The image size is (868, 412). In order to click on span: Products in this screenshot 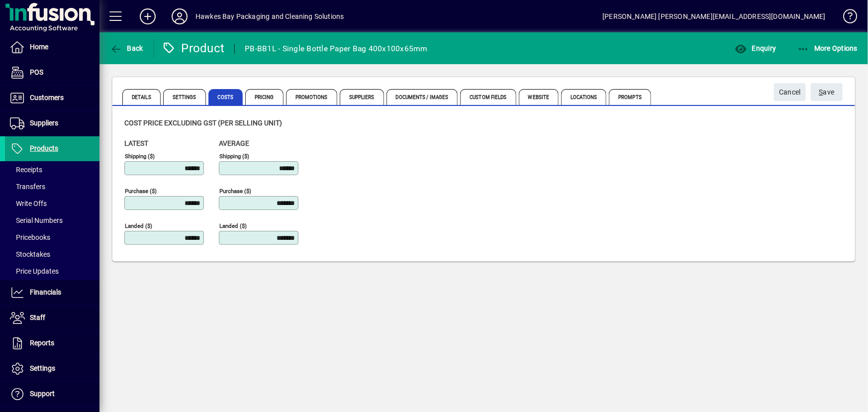, I will do `click(44, 148)`.